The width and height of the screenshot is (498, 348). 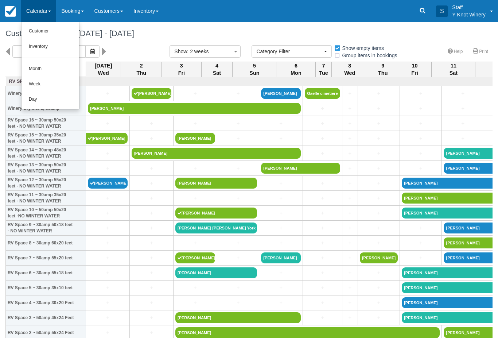 I want to click on a: Month, so click(x=50, y=69).